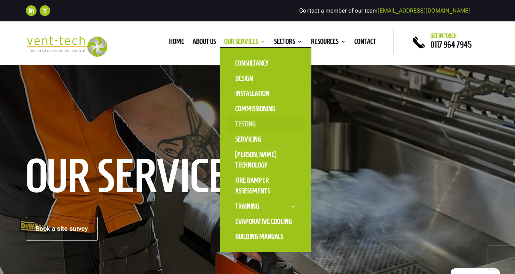 The image size is (515, 274). What do you see at coordinates (266, 94) in the screenshot?
I see `a: Installation` at bounding box center [266, 94].